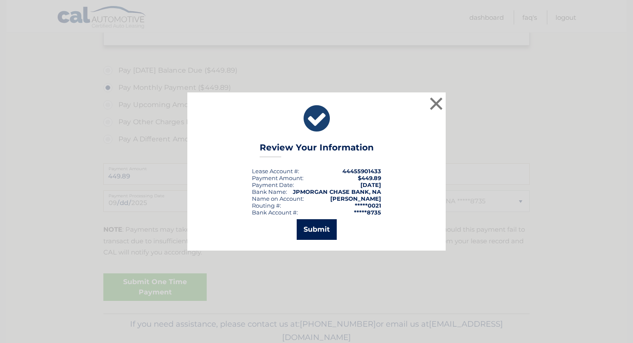 Image resolution: width=633 pixels, height=343 pixels. I want to click on h3: Review Your Information, so click(316, 150).